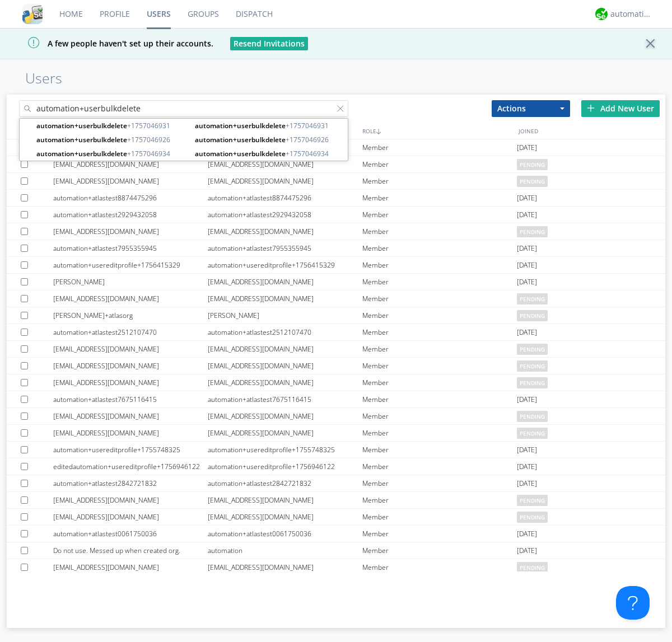  What do you see at coordinates (620, 109) in the screenshot?
I see `div: Add New User` at bounding box center [620, 109].